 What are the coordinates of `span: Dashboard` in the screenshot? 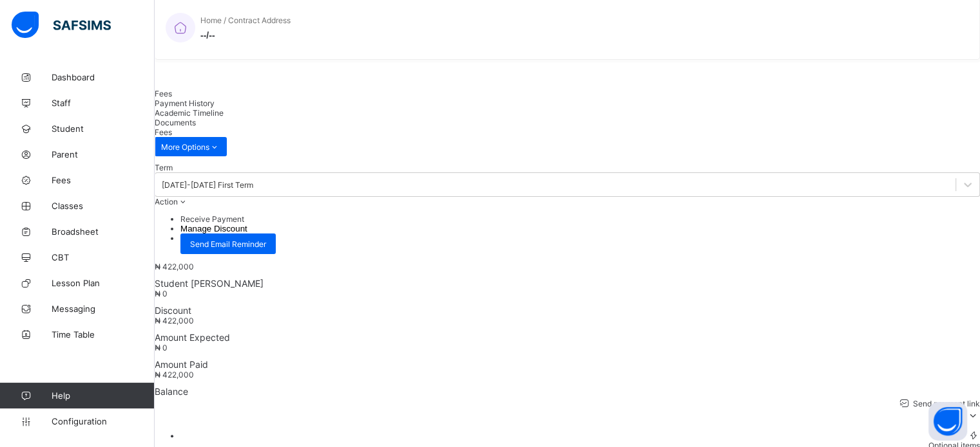 It's located at (103, 77).